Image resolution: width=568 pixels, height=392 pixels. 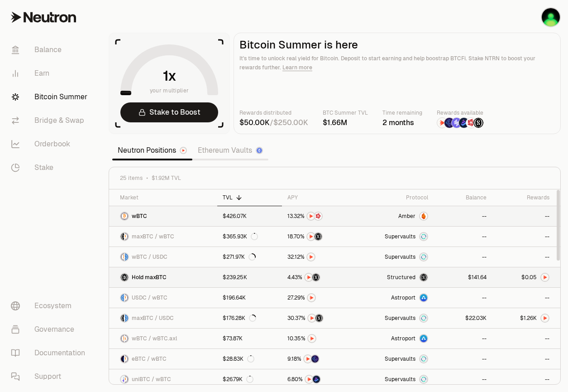 What do you see at coordinates (169, 112) in the screenshot?
I see `a: Stake to Boost` at bounding box center [169, 112].